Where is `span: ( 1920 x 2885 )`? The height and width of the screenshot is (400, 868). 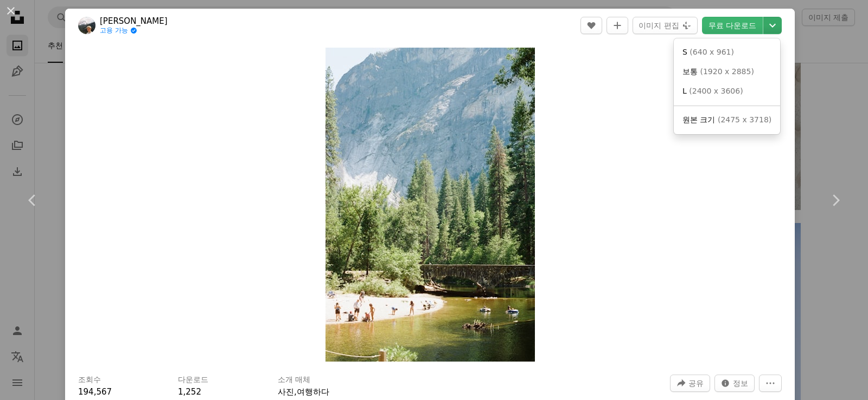
span: ( 1920 x 2885 ) is located at coordinates (727, 72).